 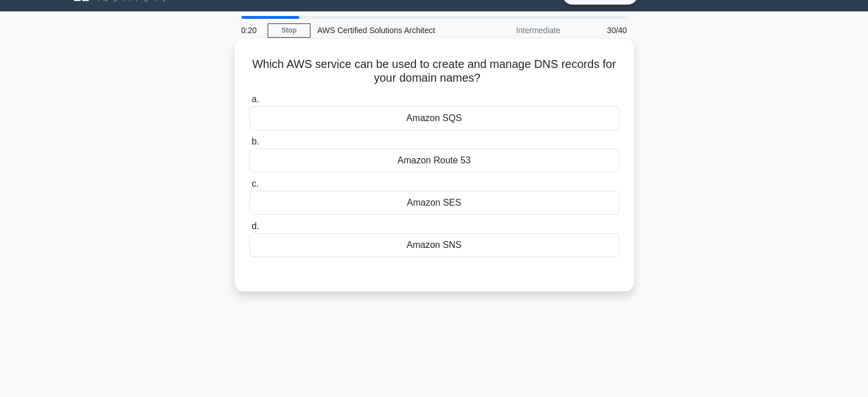 I want to click on div: 0:20, so click(x=251, y=30).